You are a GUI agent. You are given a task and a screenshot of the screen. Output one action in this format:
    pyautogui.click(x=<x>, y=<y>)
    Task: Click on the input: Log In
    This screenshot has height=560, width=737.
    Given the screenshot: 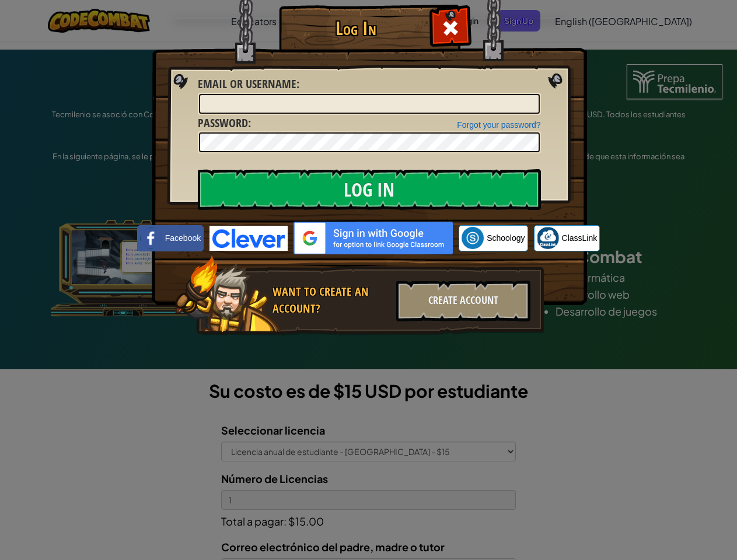 What is the action you would take?
    pyautogui.click(x=369, y=190)
    